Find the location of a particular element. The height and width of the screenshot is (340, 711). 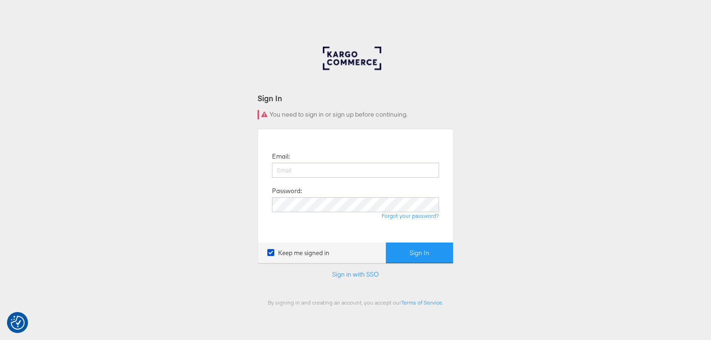

label: Keep me signed in is located at coordinates (298, 253).